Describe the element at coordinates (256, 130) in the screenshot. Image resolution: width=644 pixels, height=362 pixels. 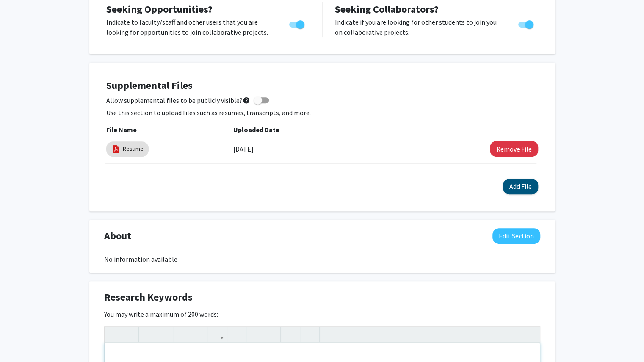
I see `b: Uploaded Date` at that location.